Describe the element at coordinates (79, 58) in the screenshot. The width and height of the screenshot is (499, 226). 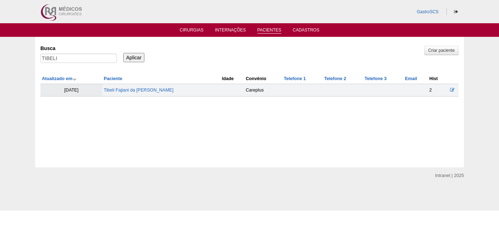
I see `input: Digite os termos que você deseja procurar.` at that location.